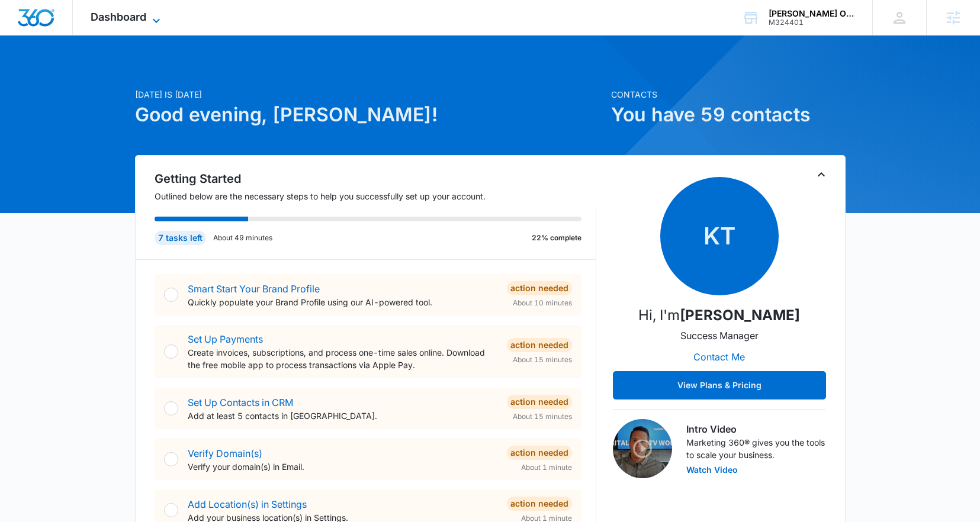  Describe the element at coordinates (643, 448) in the screenshot. I see `img: Intro Video` at that location.